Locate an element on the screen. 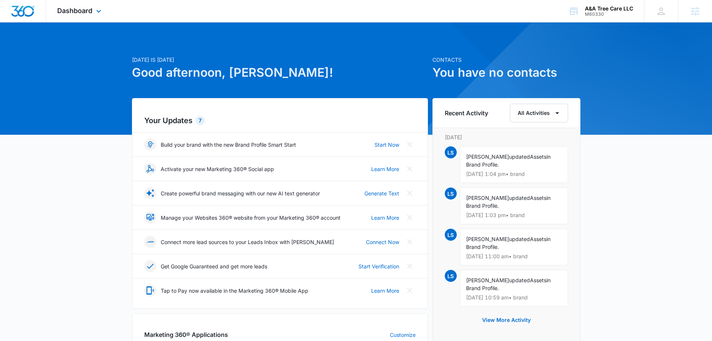 This screenshot has width=712, height=341. a: Customize is located at coordinates (403, 334).